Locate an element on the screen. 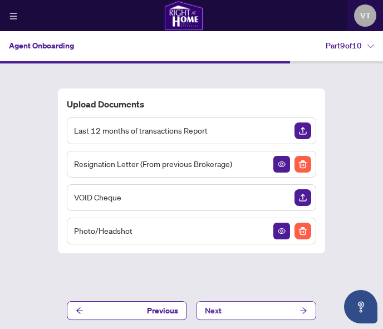 The image size is (383, 329). button: Next is located at coordinates (256, 311).